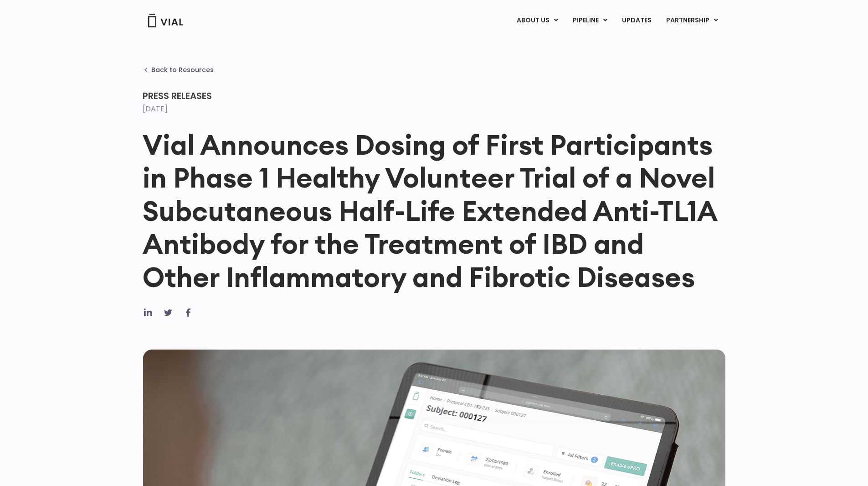  What do you see at coordinates (168, 312) in the screenshot?
I see `div: Share on twitter` at bounding box center [168, 312].